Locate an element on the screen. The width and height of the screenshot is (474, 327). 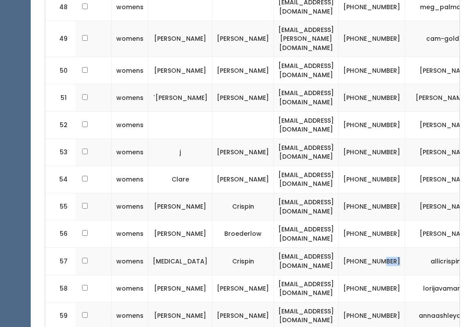
td: Broederlow is located at coordinates (243, 234).